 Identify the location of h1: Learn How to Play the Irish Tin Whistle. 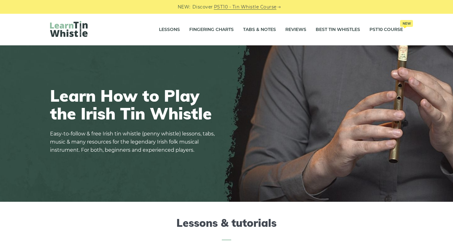
(135, 105).